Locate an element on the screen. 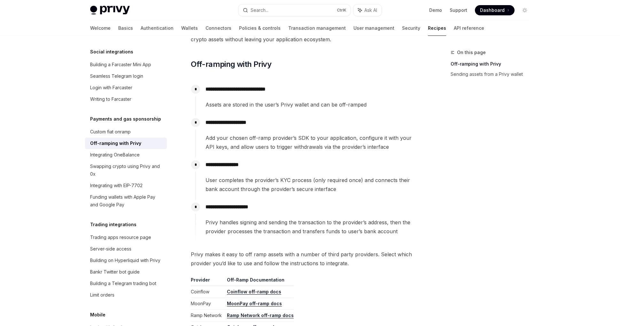  a: Security is located at coordinates (411, 28).